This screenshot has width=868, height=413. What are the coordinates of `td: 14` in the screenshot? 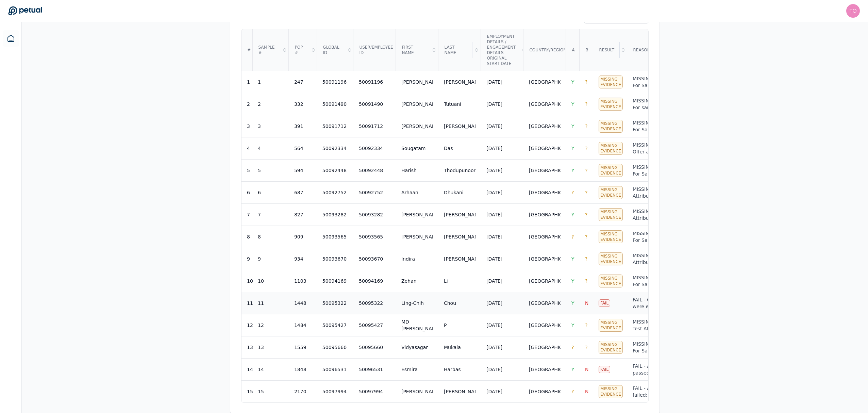 It's located at (247, 369).